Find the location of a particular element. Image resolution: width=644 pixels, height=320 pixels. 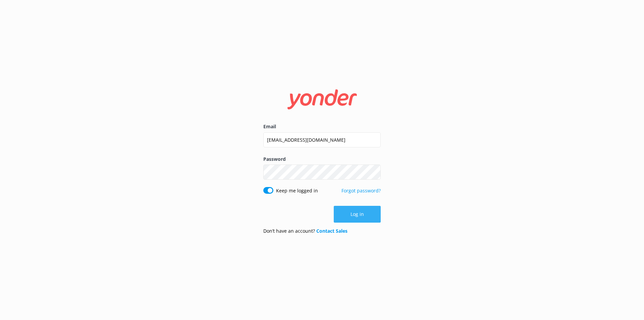

label: Password is located at coordinates (322, 159).